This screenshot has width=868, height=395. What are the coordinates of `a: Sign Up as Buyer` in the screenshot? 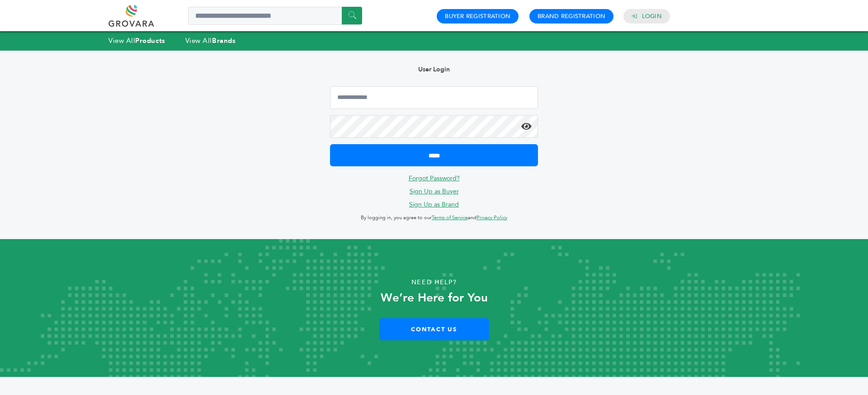 It's located at (434, 192).